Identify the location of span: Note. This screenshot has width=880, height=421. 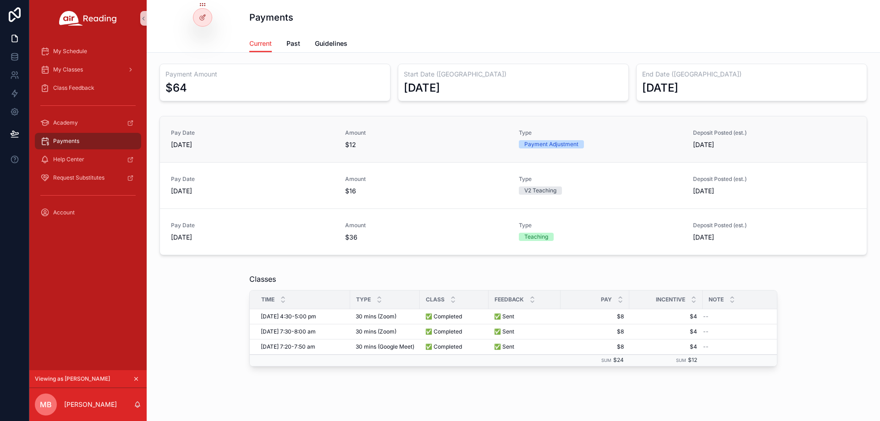
(716, 300).